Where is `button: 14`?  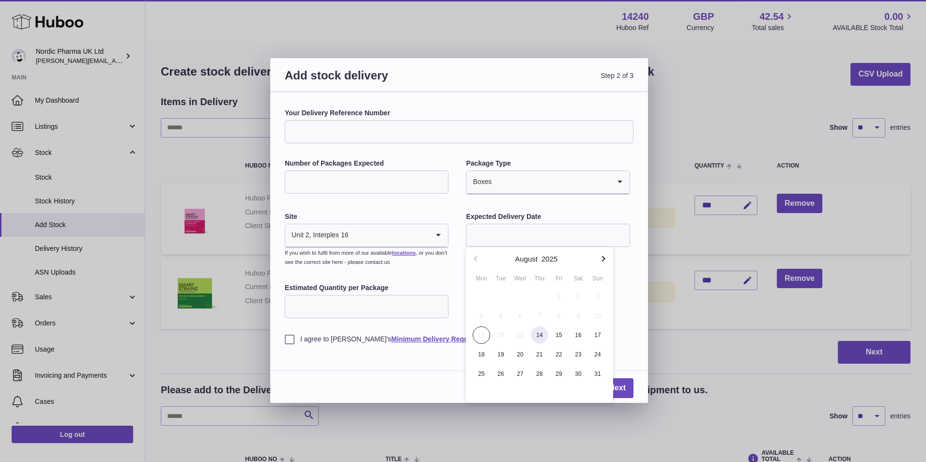 button: 14 is located at coordinates (539, 335).